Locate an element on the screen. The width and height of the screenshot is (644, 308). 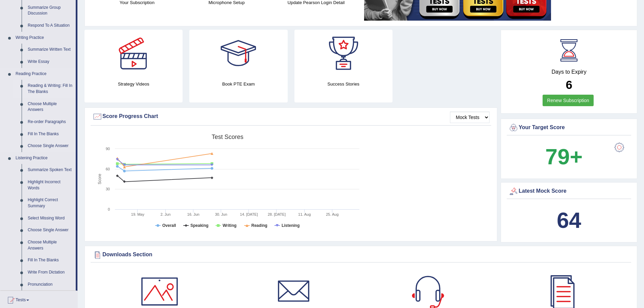
a: Highlight Incorrect Words is located at coordinates (50, 185).